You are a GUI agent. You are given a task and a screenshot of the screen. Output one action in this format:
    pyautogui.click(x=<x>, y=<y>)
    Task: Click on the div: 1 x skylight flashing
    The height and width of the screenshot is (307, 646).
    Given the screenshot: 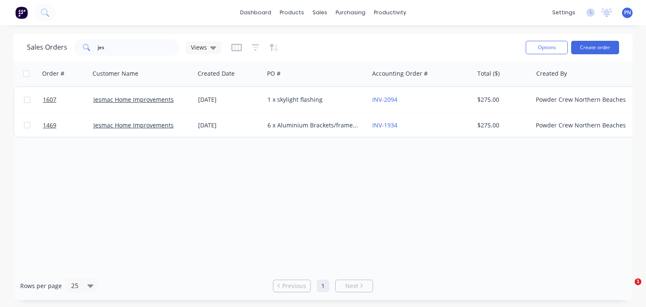 What is the action you would take?
    pyautogui.click(x=314, y=100)
    